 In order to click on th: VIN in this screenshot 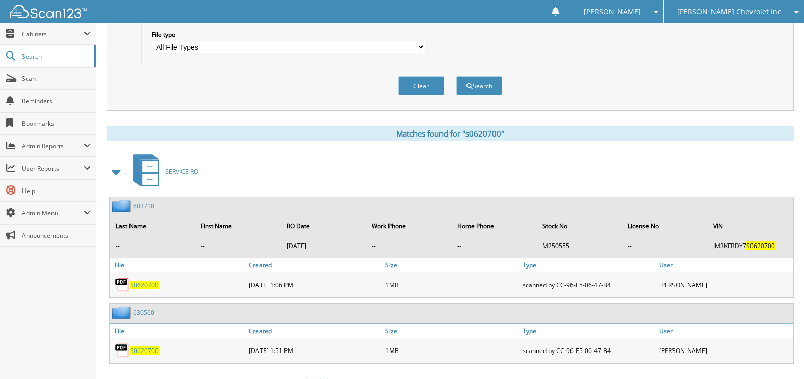, I will do `click(750, 226)`.